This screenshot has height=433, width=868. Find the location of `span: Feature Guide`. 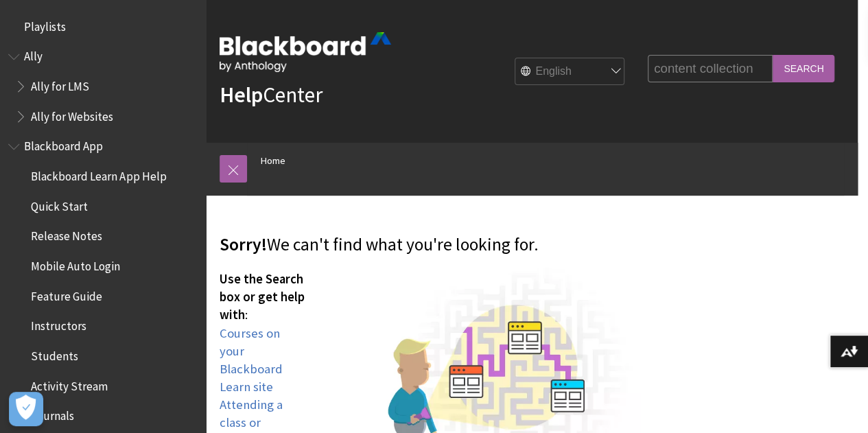

span: Feature Guide is located at coordinates (66, 294).